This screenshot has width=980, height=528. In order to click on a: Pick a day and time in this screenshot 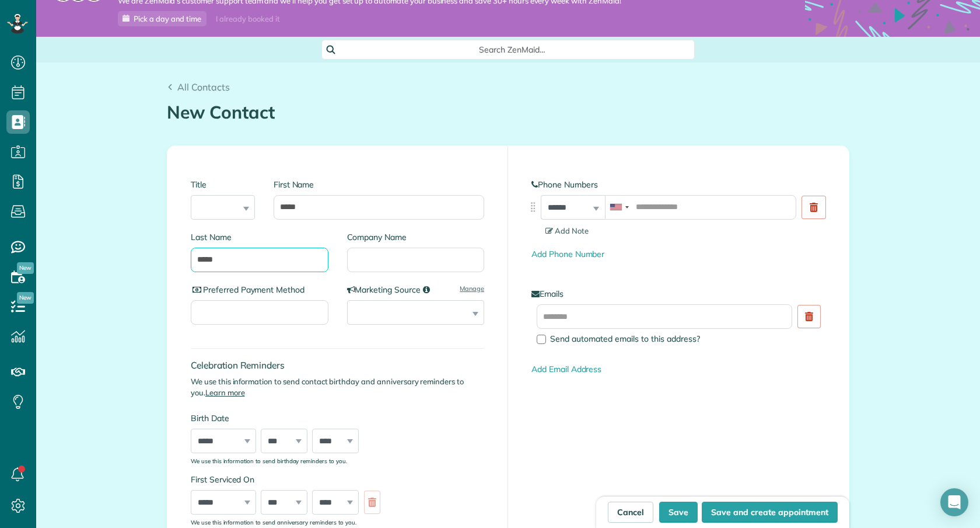, I will do `click(162, 19)`.